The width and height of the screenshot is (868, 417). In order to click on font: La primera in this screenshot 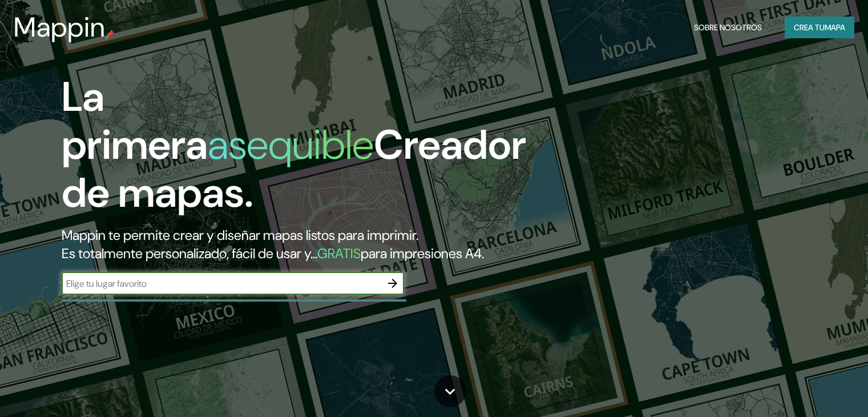, I will do `click(135, 120)`.